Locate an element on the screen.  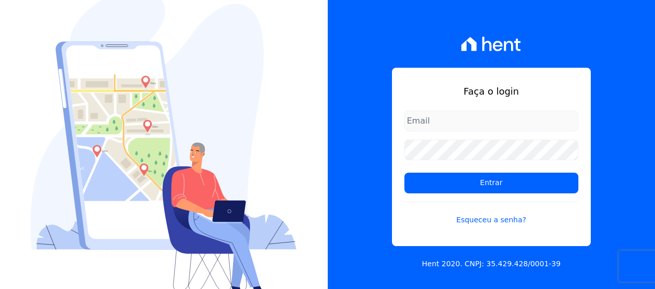
a: Esqueceu a senha? is located at coordinates (491, 214).